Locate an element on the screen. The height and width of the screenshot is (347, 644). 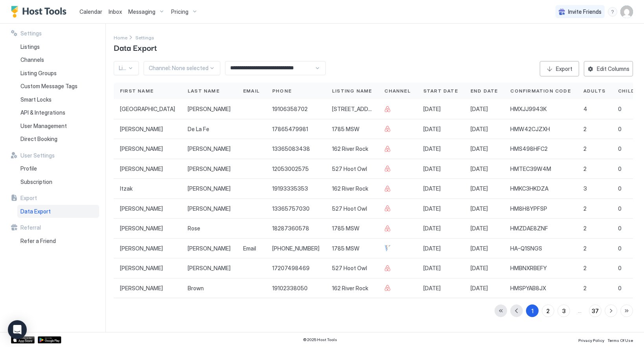
span: Start Date is located at coordinates (441, 91).